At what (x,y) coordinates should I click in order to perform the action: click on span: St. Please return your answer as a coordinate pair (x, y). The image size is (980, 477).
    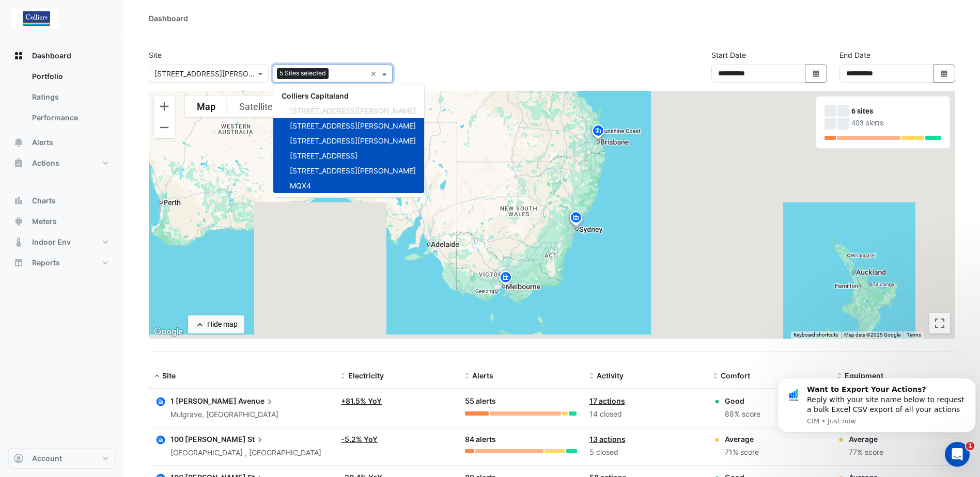
    Looking at the image, I should click on (256, 439).